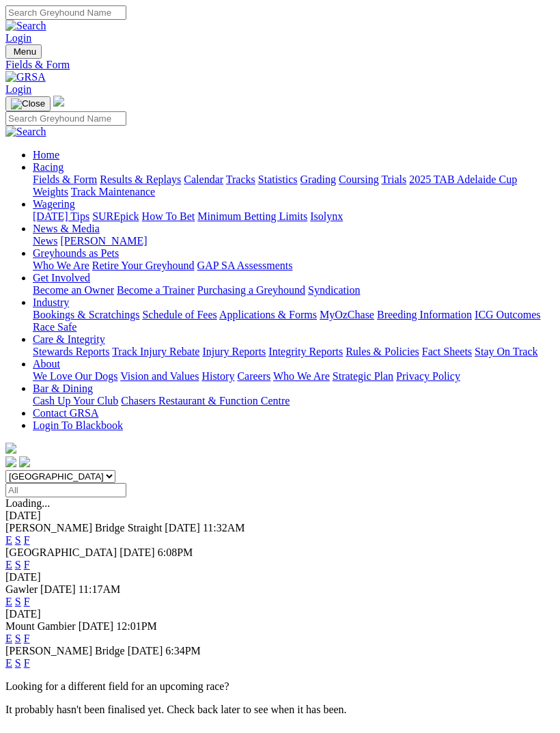 Image resolution: width=560 pixels, height=733 pixels. I want to click on a: Home, so click(46, 155).